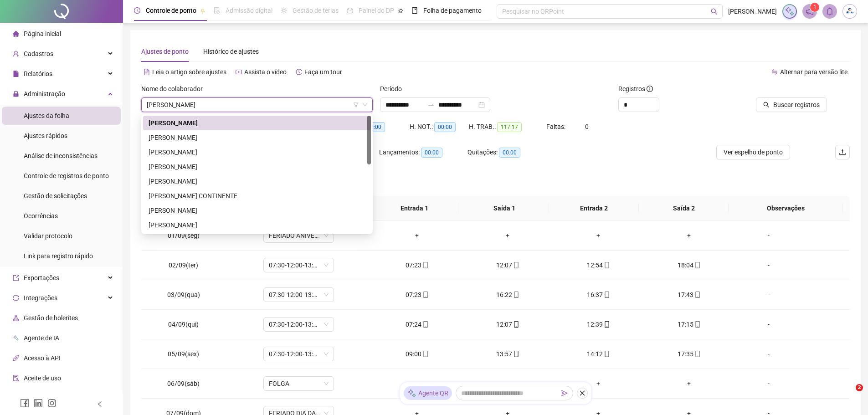 The height and width of the screenshot is (415, 868). What do you see at coordinates (189, 72) in the screenshot?
I see `span: Leia o artigo sobre ajustes` at bounding box center [189, 72].